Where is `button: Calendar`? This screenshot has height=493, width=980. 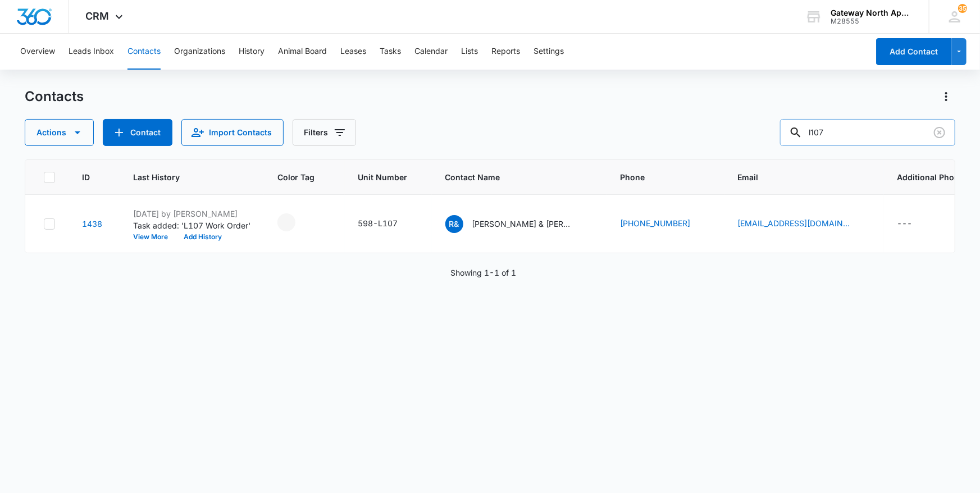
button: Calendar is located at coordinates (431, 52).